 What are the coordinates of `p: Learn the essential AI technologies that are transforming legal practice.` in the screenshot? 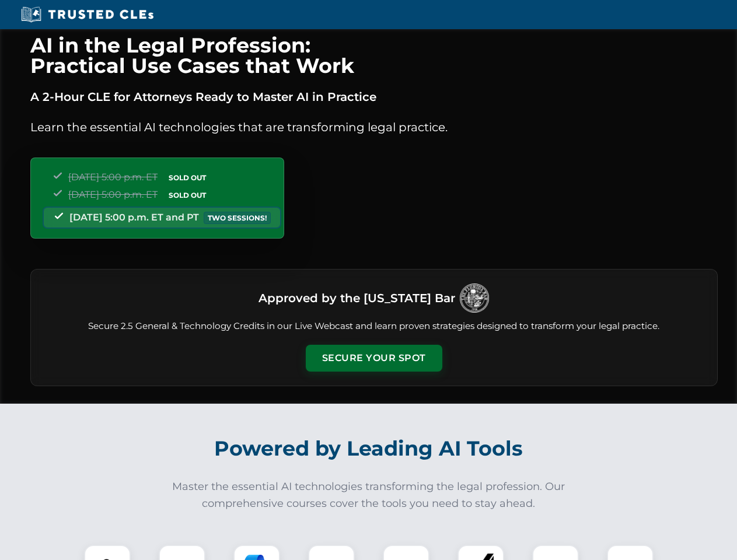 It's located at (374, 127).